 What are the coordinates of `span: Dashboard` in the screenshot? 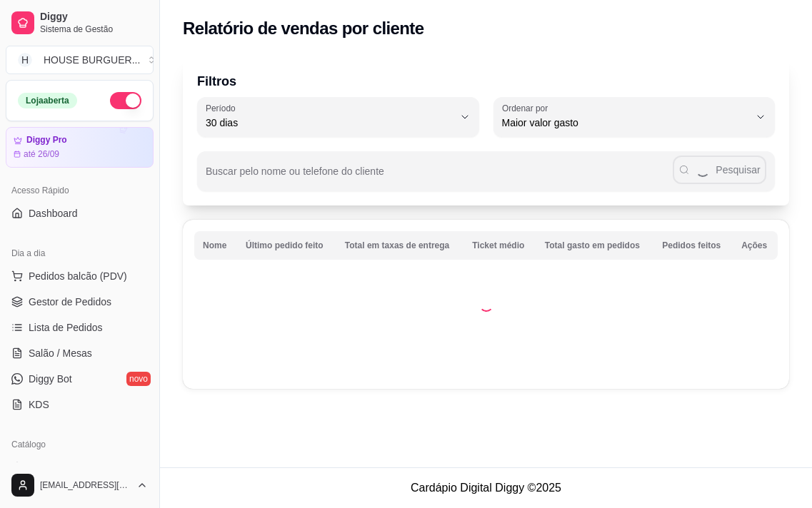 It's located at (53, 214).